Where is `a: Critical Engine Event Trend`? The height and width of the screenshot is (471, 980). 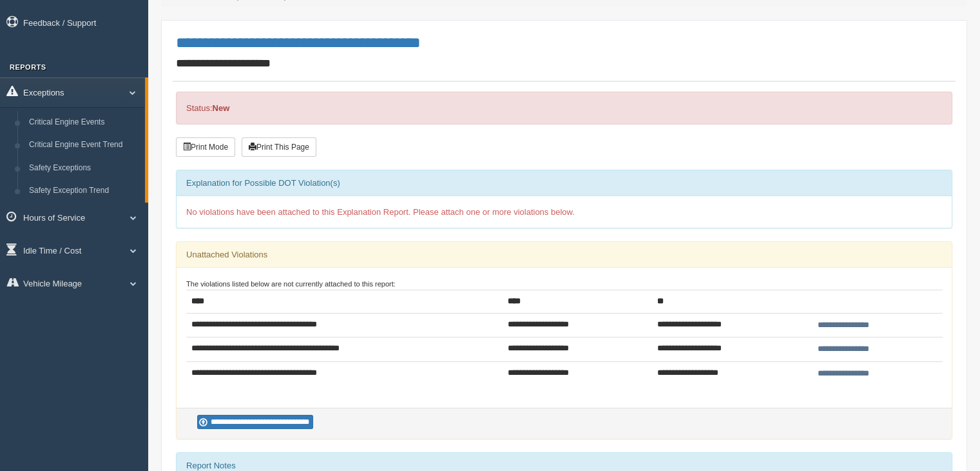 a: Critical Engine Event Trend is located at coordinates (84, 145).